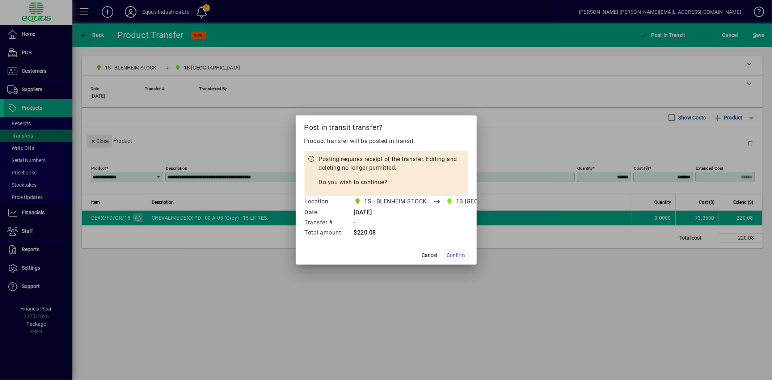  What do you see at coordinates (326, 202) in the screenshot?
I see `td: Location` at bounding box center [326, 202].